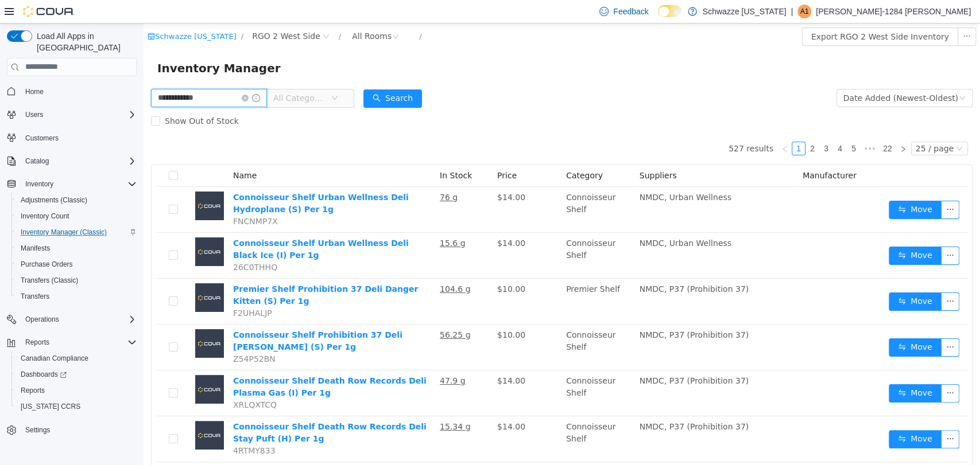 The height and width of the screenshot is (465, 980). What do you see at coordinates (34, 115) in the screenshot?
I see `span: Users` at bounding box center [34, 115].